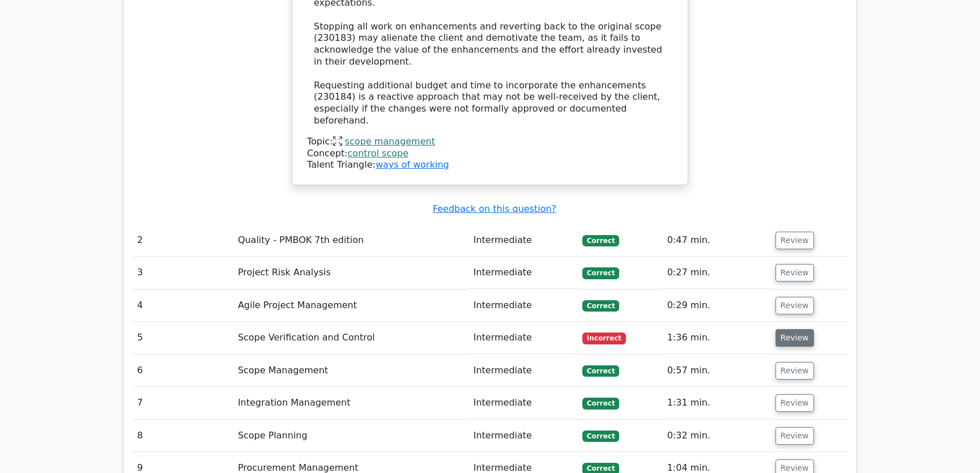 This screenshot has width=980, height=473. What do you see at coordinates (717, 272) in the screenshot?
I see `td: 0:27 min.` at bounding box center [717, 272].